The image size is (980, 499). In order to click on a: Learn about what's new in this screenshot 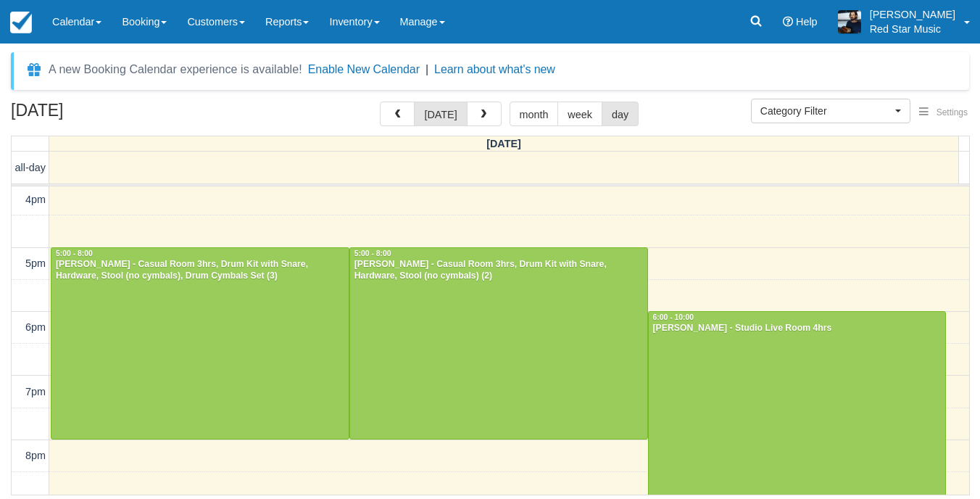, I will do `click(494, 69)`.